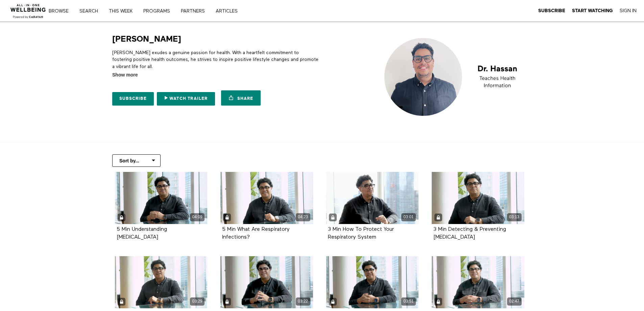 The image size is (644, 311). Describe the element at coordinates (361, 233) in the screenshot. I see `strong: 3 Min How To Protect Your Respiratory System` at that location.